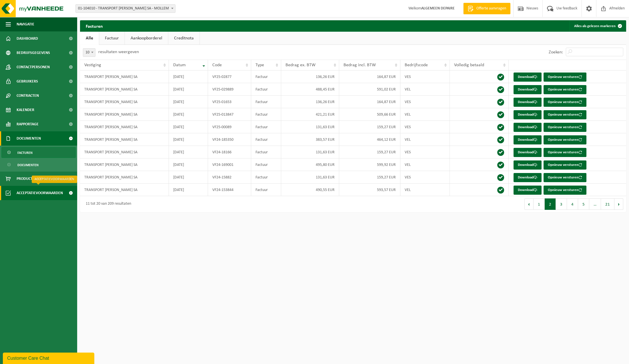  What do you see at coordinates (310, 140) in the screenshot?
I see `td: 383,57 EUR` at bounding box center [310, 140].